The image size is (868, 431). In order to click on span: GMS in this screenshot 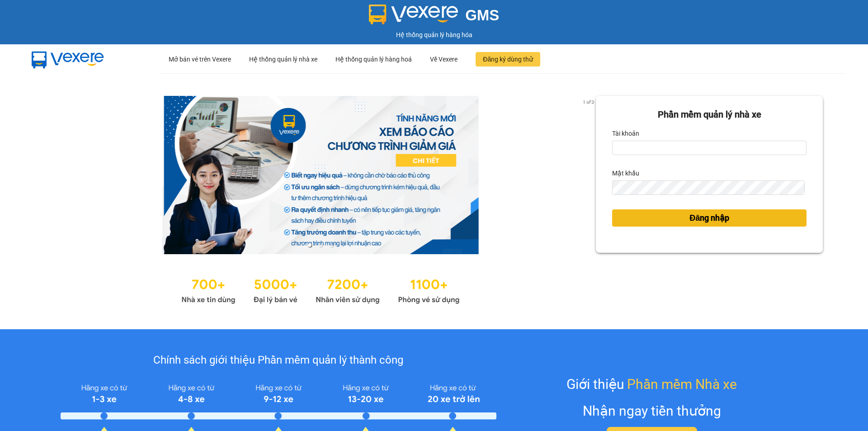, I will do `click(482, 15)`.